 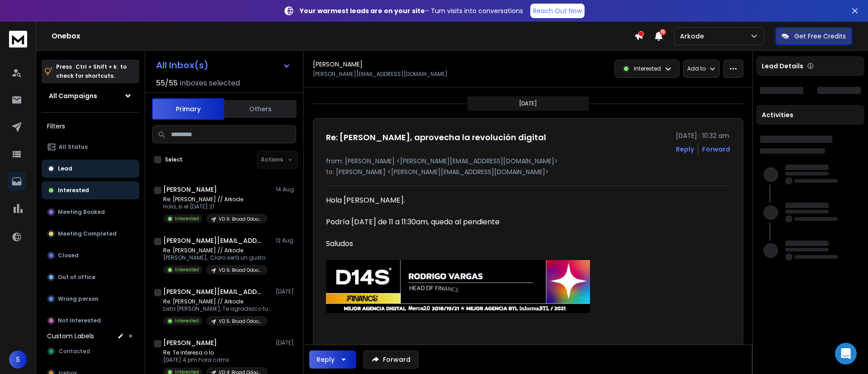 What do you see at coordinates (286, 190) in the screenshot?
I see `p: 14 Aug` at bounding box center [286, 190].